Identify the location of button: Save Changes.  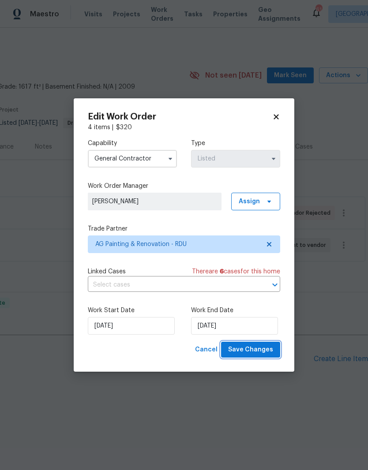
(251, 350).